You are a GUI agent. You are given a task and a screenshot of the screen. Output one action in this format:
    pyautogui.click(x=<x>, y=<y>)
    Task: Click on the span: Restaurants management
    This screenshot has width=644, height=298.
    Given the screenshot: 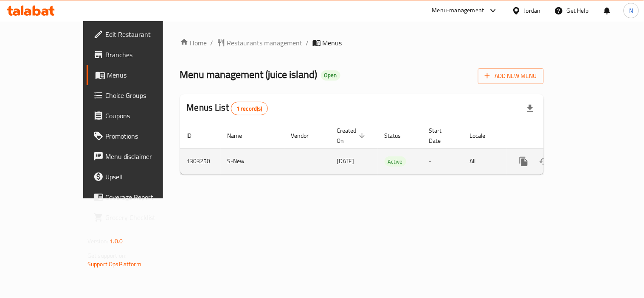 What is the action you would take?
    pyautogui.click(x=265, y=43)
    